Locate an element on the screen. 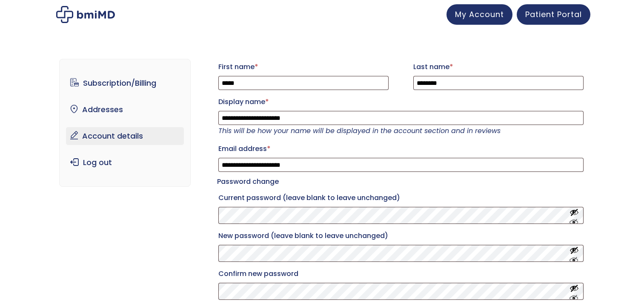  label: Current password (leave blank to leave unchanged) is located at coordinates (401, 198).